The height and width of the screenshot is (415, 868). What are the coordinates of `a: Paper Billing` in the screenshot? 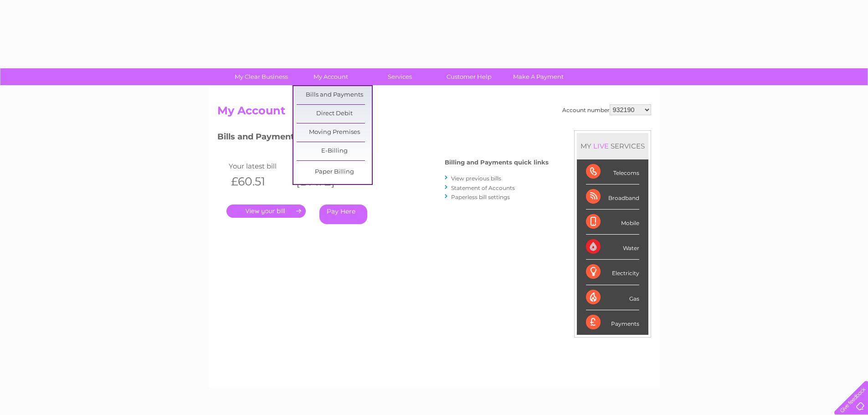 It's located at (334, 172).